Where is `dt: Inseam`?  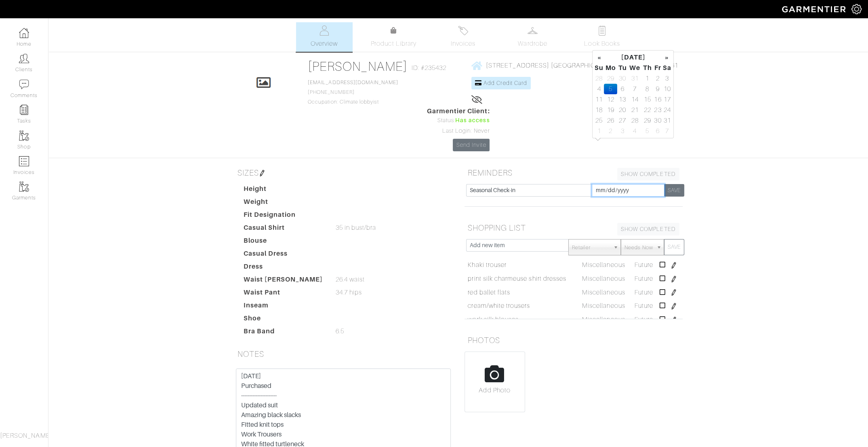
dt: Inseam is located at coordinates (283, 307).